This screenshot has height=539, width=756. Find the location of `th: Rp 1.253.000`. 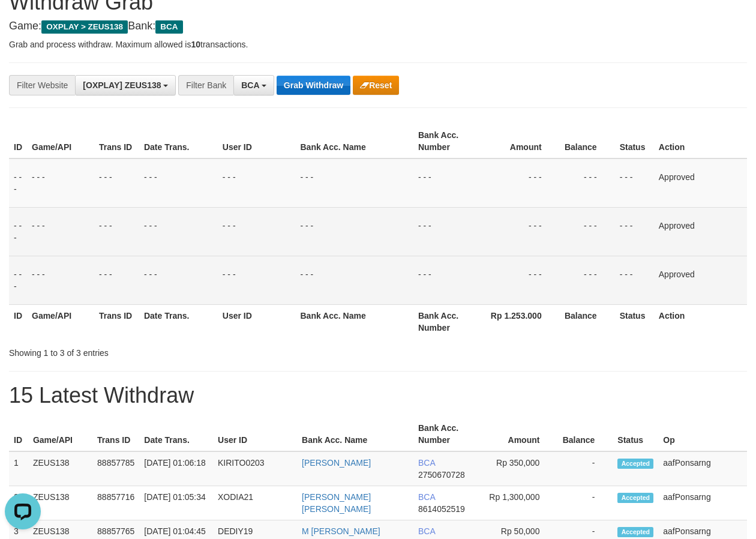

th: Rp 1.253.000 is located at coordinates (519, 321).